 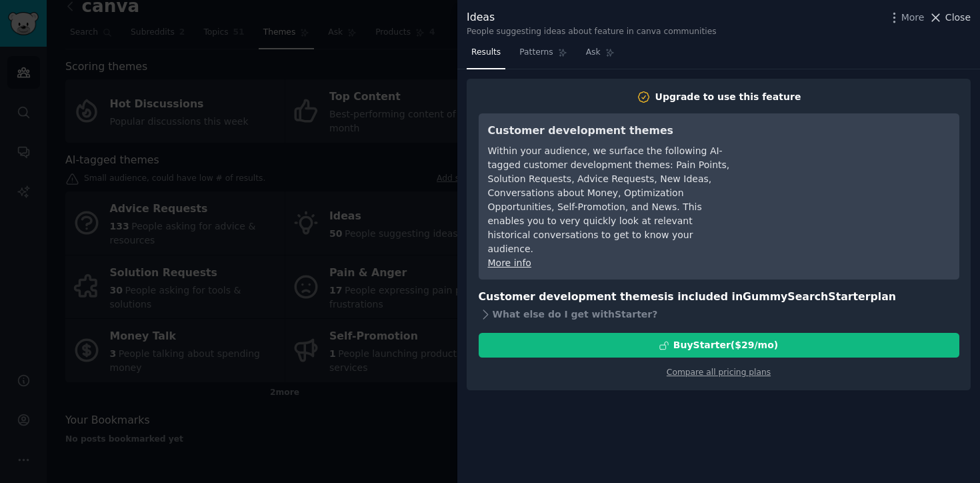 I want to click on h3: Customer development themes is included in plan, so click(x=718, y=297).